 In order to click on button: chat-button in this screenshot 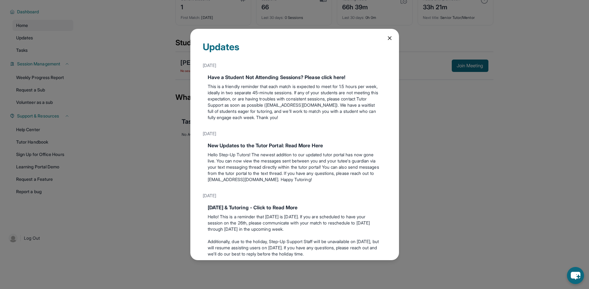, I will do `click(575, 276)`.